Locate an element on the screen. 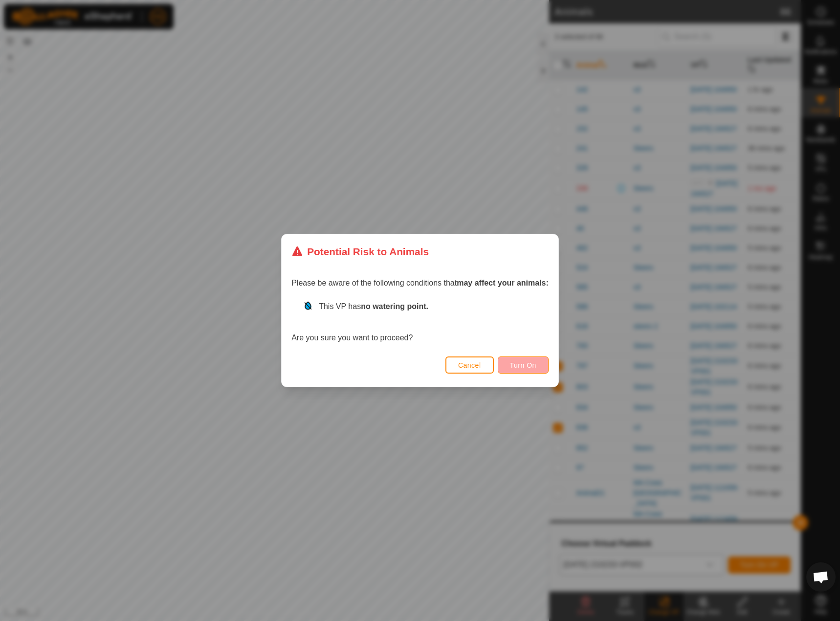 Image resolution: width=840 pixels, height=621 pixels. button: Turn On is located at coordinates (524, 365).